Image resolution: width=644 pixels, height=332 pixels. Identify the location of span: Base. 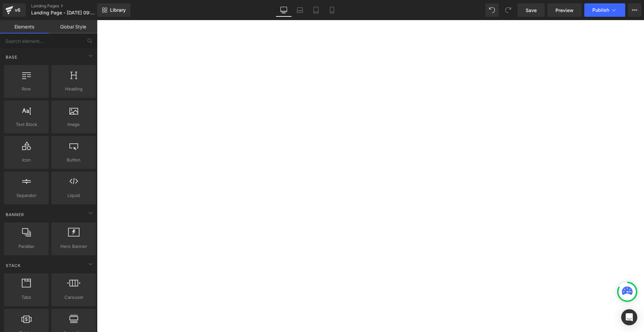
(11, 57).